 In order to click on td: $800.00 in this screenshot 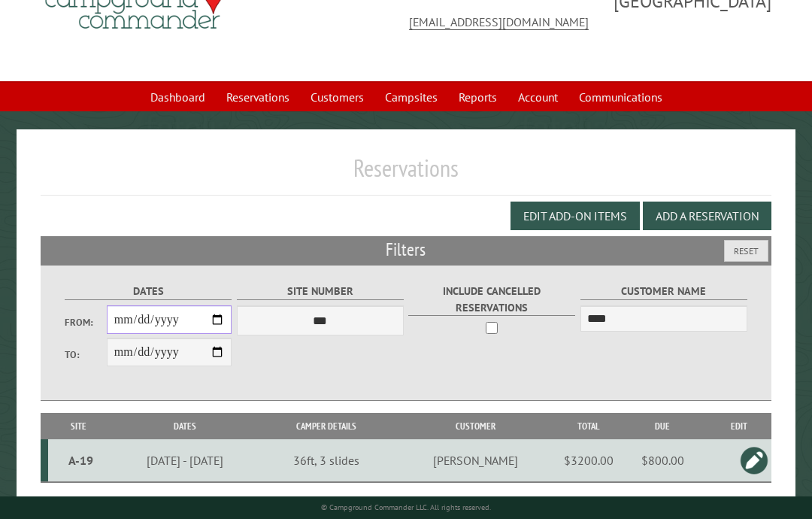, I will do `click(662, 461)`.